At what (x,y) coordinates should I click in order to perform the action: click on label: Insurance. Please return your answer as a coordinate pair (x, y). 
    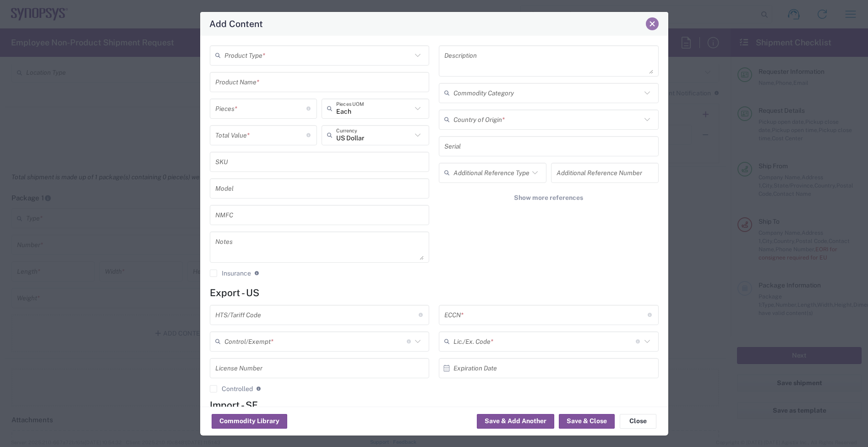
    Looking at the image, I should click on (230, 273).